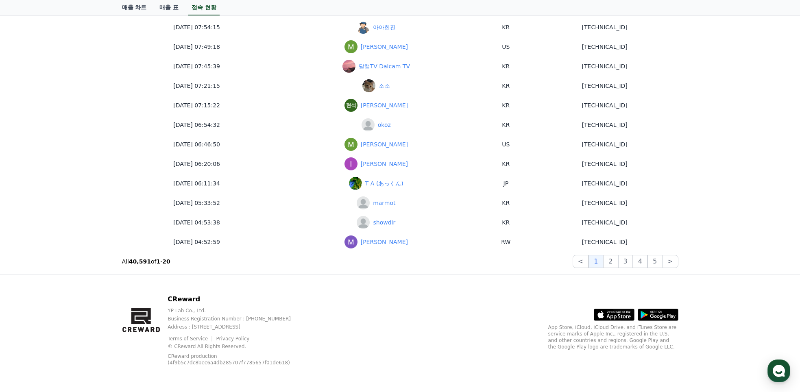 This screenshot has height=392, width=800. What do you see at coordinates (79, 268) in the screenshot?
I see `a: 대화` at bounding box center [79, 268].